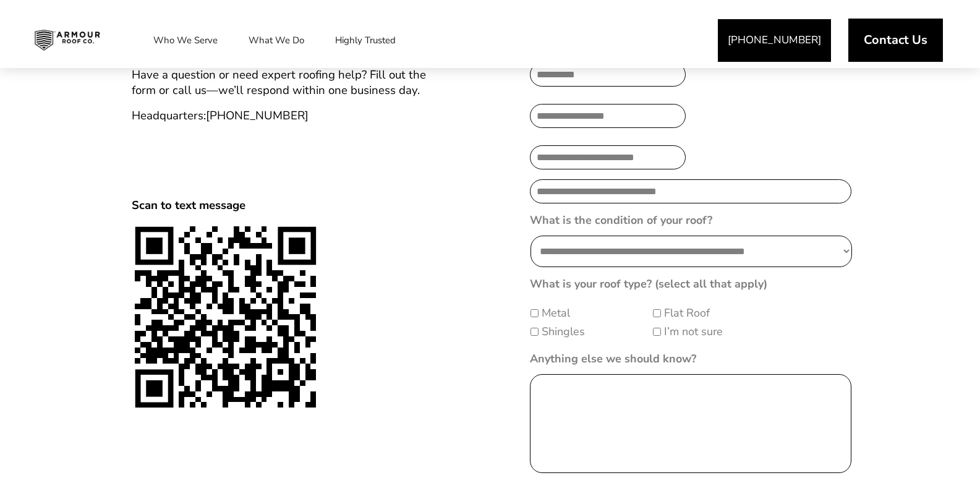  What do you see at coordinates (189, 205) in the screenshot?
I see `span: Scan to text message` at bounding box center [189, 205].